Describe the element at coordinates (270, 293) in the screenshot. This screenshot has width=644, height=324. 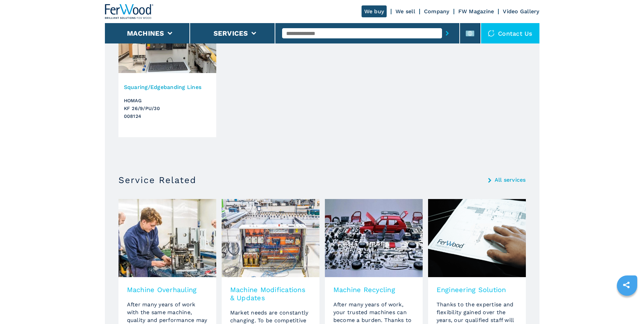
I see `h3: Machine Modifications & Updates` at that location.